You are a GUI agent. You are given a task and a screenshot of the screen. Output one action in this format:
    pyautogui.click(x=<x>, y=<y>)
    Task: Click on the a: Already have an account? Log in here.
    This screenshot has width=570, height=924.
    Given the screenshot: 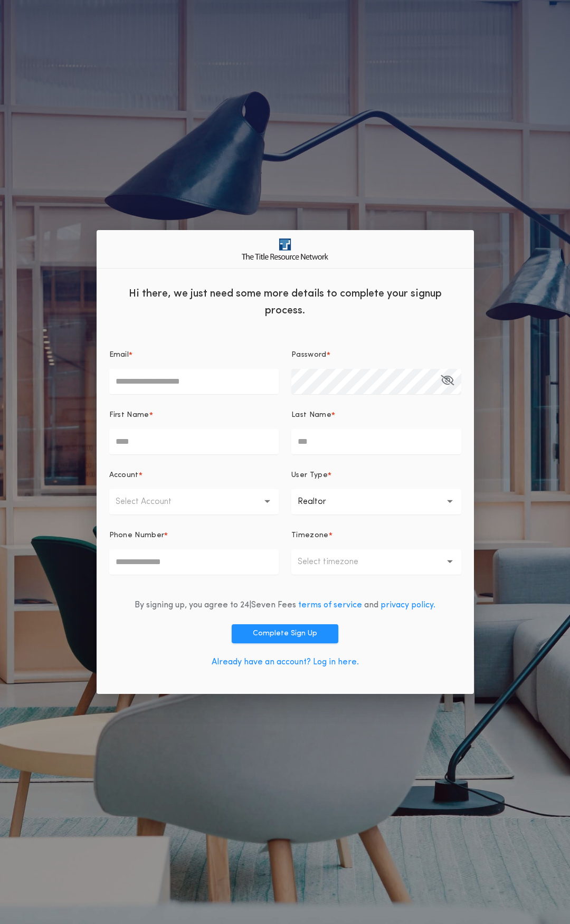 What is the action you would take?
    pyautogui.click(x=285, y=662)
    